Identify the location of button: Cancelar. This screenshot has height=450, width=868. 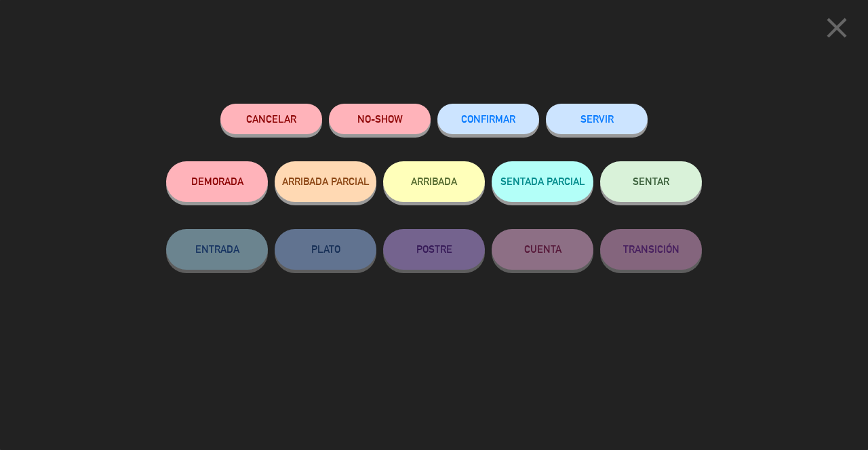
(271, 119).